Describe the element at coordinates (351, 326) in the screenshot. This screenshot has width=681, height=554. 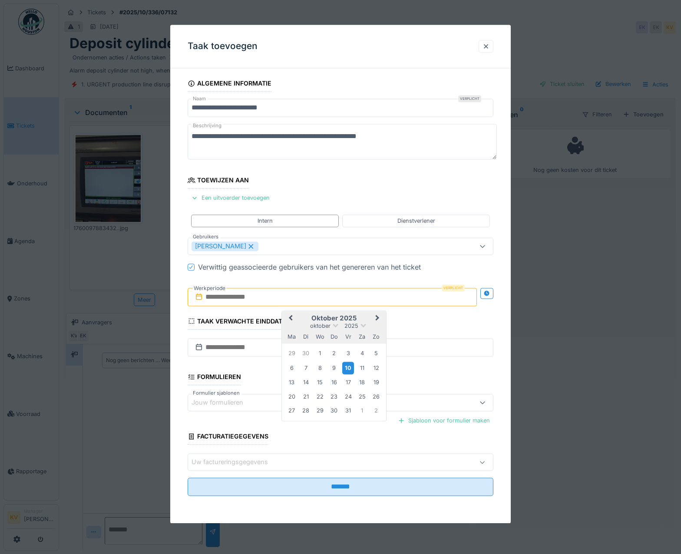
I see `span: 2025` at that location.